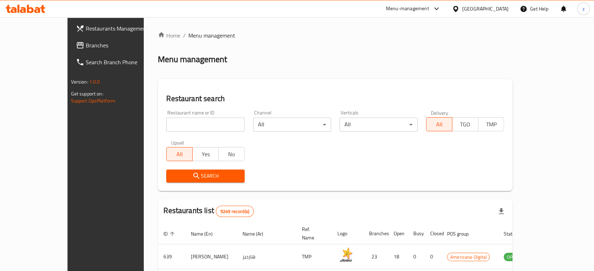 The image size is (594, 271). I want to click on a: Search Branch Phone, so click(118, 62).